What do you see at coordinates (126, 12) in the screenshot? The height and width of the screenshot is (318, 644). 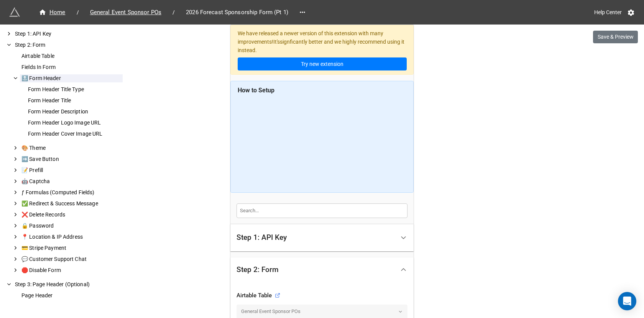 I see `span: General Event Sponsor POs` at bounding box center [126, 12].